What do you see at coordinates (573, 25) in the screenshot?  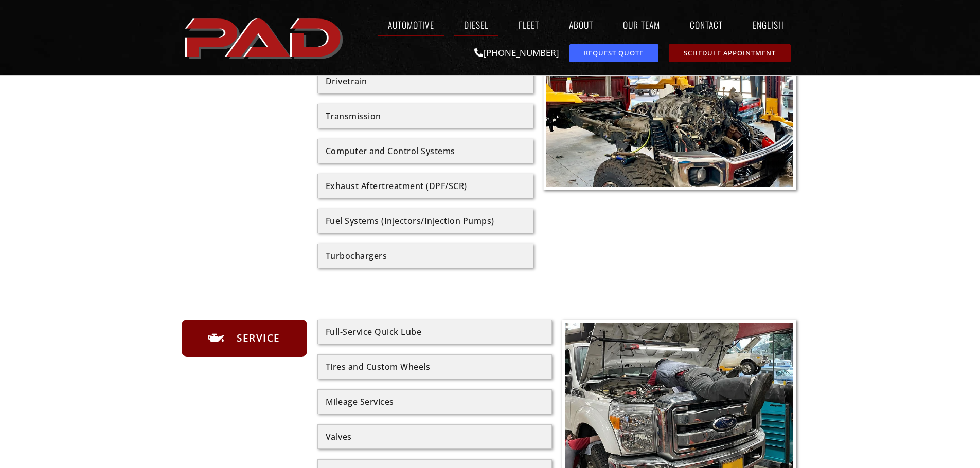 I see `nav: Menu` at bounding box center [573, 25].